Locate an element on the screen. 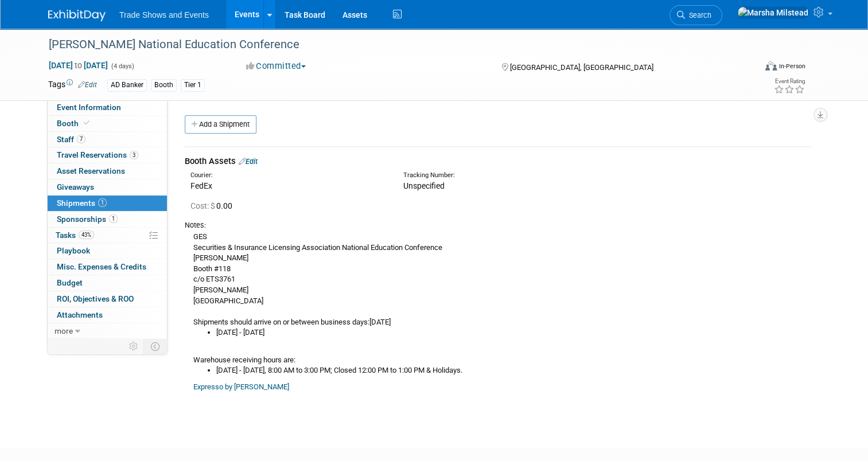 This screenshot has height=461, width=868. i: Booth reservation complete is located at coordinates (86, 123).